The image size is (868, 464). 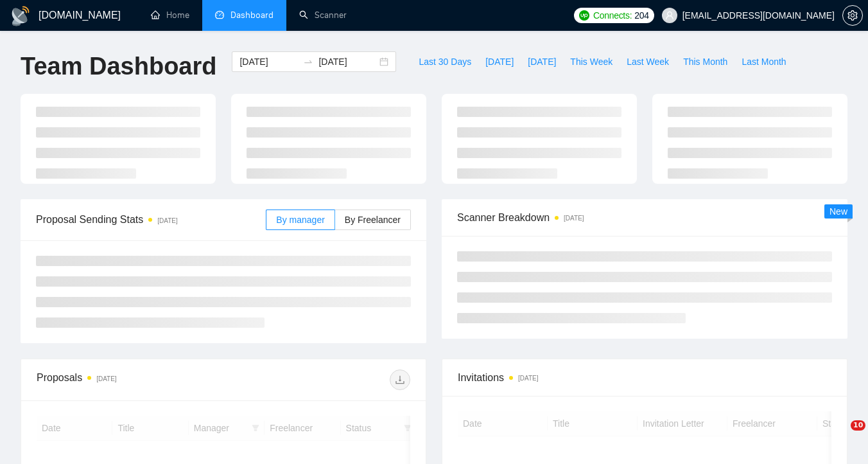 What do you see at coordinates (372, 220) in the screenshot?
I see `span: By Freelancer` at bounding box center [372, 220].